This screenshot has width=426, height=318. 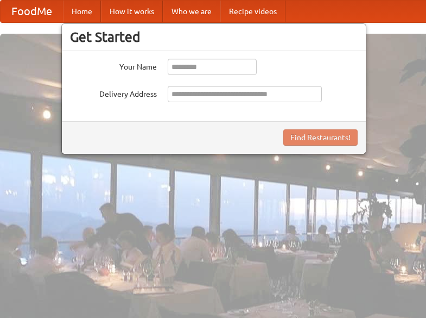 What do you see at coordinates (82, 11) in the screenshot?
I see `a: Home` at bounding box center [82, 11].